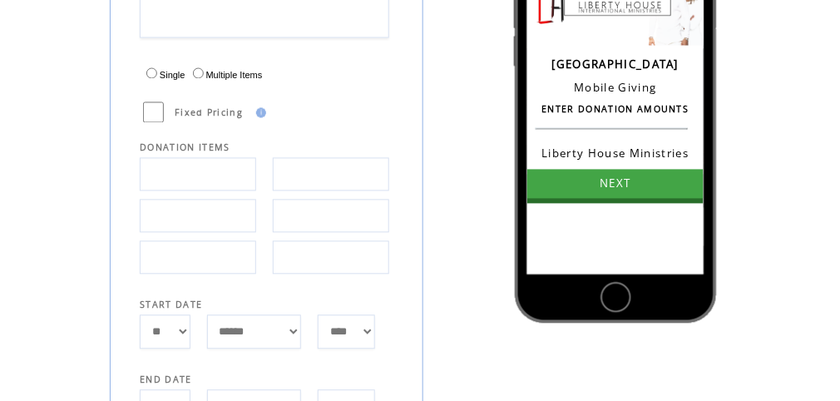 This screenshot has height=401, width=840. Describe the element at coordinates (198, 73) in the screenshot. I see `input: Multiple Items` at that location.